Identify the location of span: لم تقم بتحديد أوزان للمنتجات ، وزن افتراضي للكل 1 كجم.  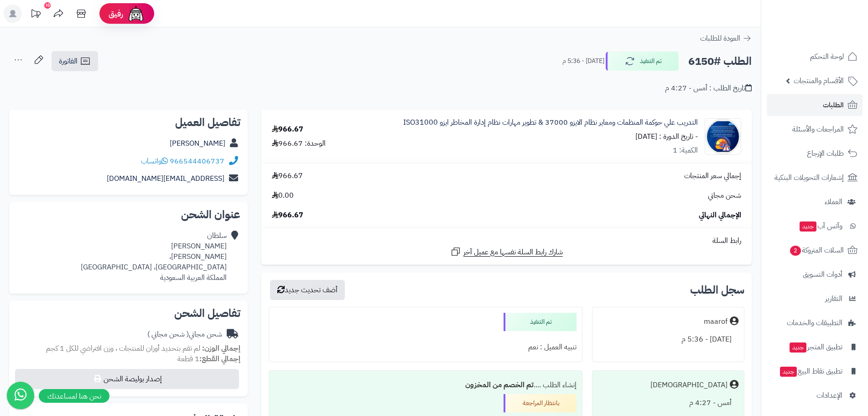
(123, 348).